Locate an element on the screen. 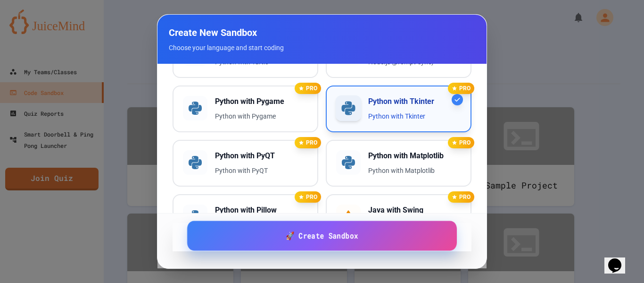 Image resolution: width=644 pixels, height=283 pixels. p: Python with Pygame is located at coordinates (261, 116).